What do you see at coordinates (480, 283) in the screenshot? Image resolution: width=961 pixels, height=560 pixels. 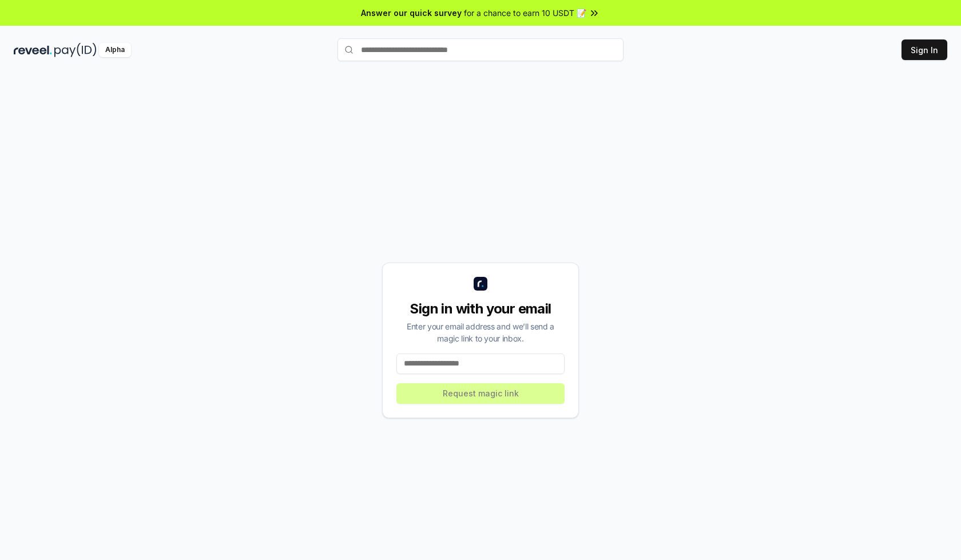 I see `img: logo_small` at bounding box center [480, 283].